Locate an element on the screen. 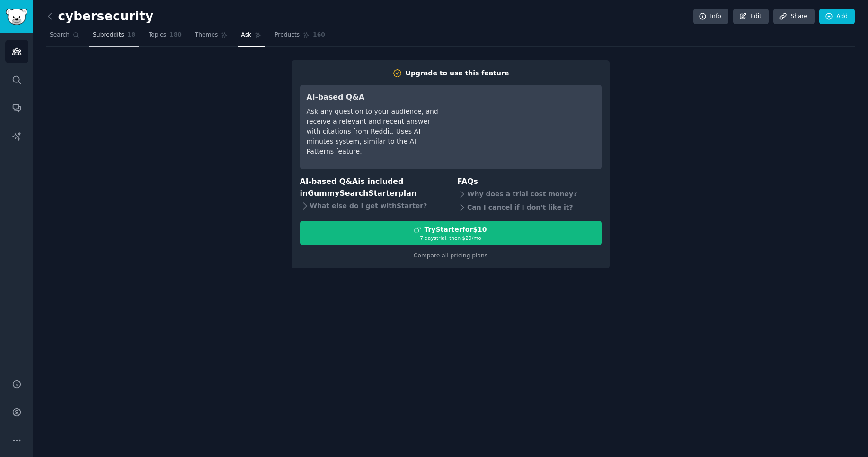 The width and height of the screenshot is (868, 457). a: Topics180 is located at coordinates (165, 37).